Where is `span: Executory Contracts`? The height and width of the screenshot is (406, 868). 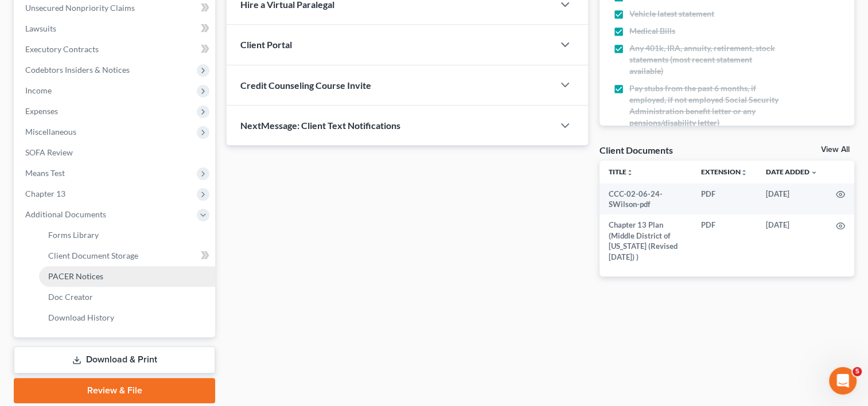
span: Executory Contracts is located at coordinates (62, 49).